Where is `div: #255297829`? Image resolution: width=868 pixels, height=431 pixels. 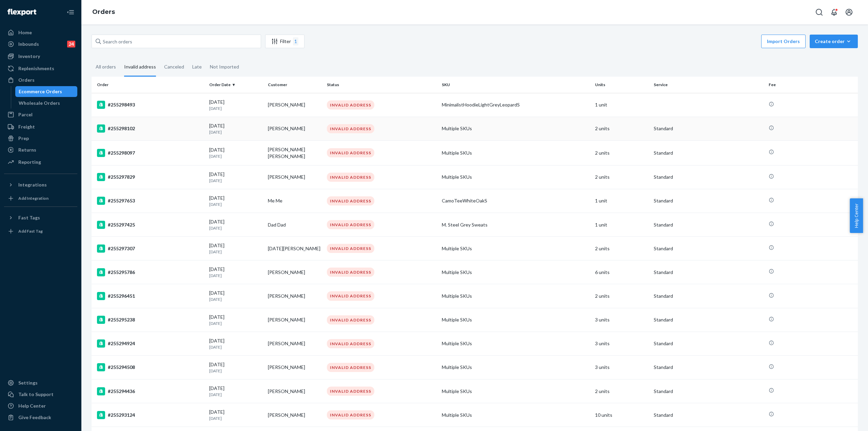 div: #255297829 is located at coordinates (150, 177).